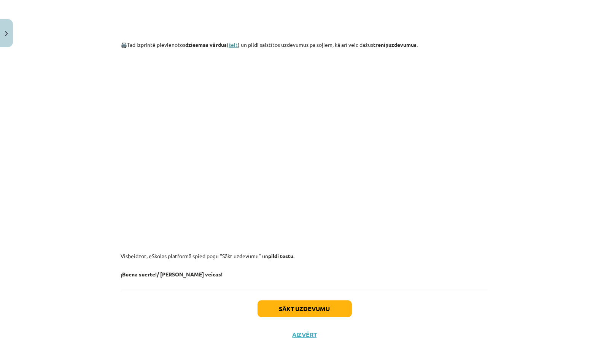 This screenshot has height=348, width=609. Describe the element at coordinates (281, 256) in the screenshot. I see `strong: pildi testu` at that location.